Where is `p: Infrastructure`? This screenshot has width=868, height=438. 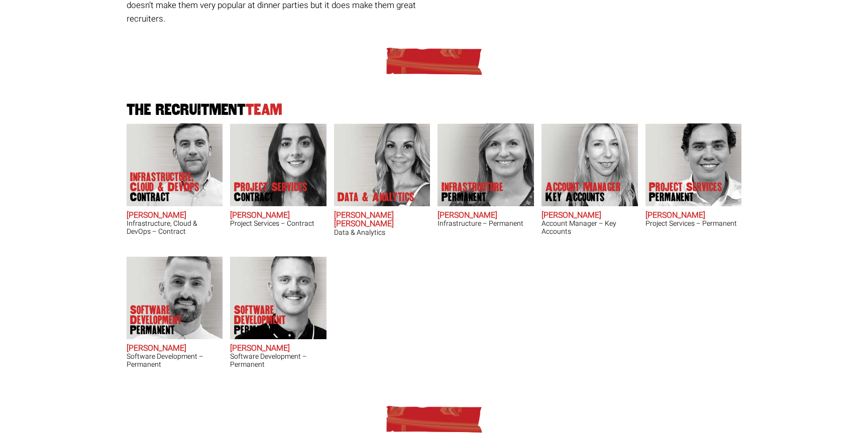 p: Infrastructure is located at coordinates (472, 192).